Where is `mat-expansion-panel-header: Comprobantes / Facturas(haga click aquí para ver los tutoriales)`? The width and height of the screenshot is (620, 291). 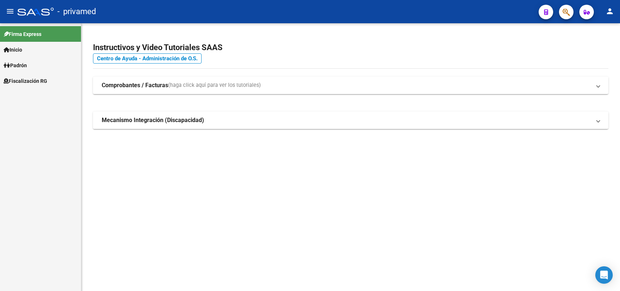
mat-expansion-panel-header: Comprobantes / Facturas(haga click aquí para ver los tutoriales) is located at coordinates (350, 85).